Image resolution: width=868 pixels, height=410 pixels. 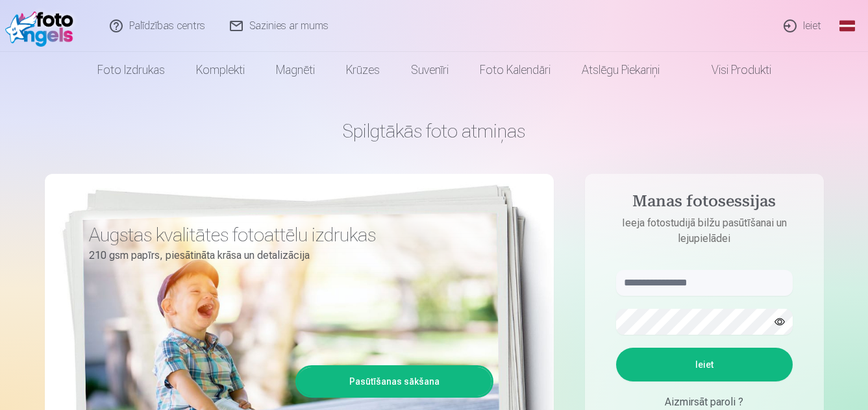 What do you see at coordinates (434, 131) in the screenshot?
I see `h1: Spilgtākās foto atmiņas` at bounding box center [434, 131].